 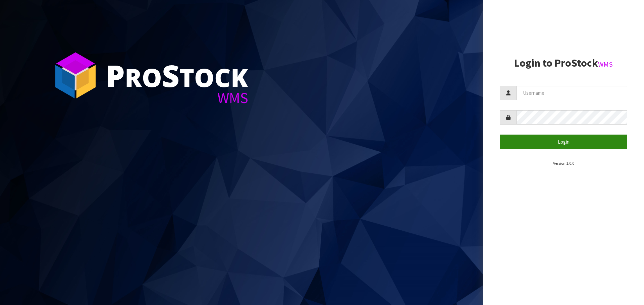 I want to click on small: WMS, so click(x=605, y=65).